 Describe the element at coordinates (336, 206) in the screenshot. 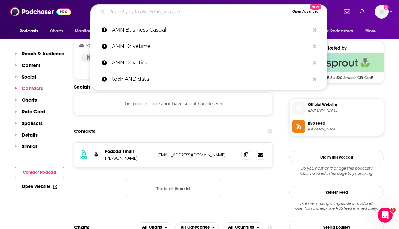

I see `div: Are we missing an episode or update? Use this to check the RSS feed immediately.` at that location.